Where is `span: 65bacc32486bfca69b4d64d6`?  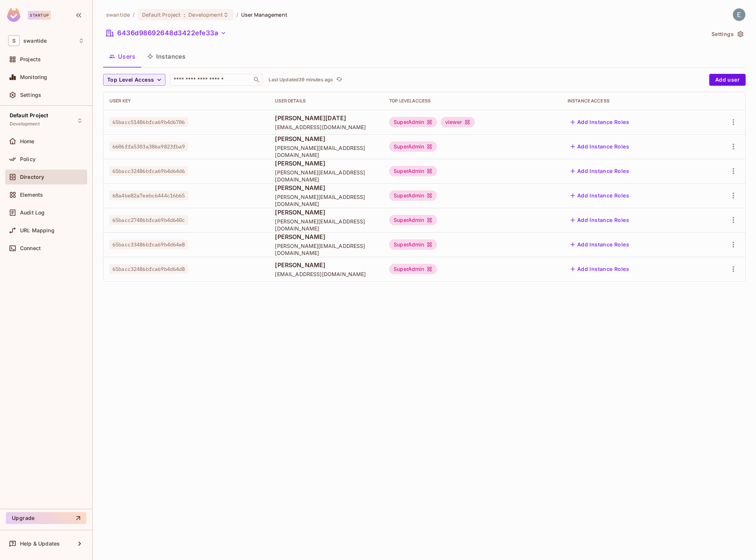 span: 65bacc32486bfca69b4d64d6 is located at coordinates (149, 171).